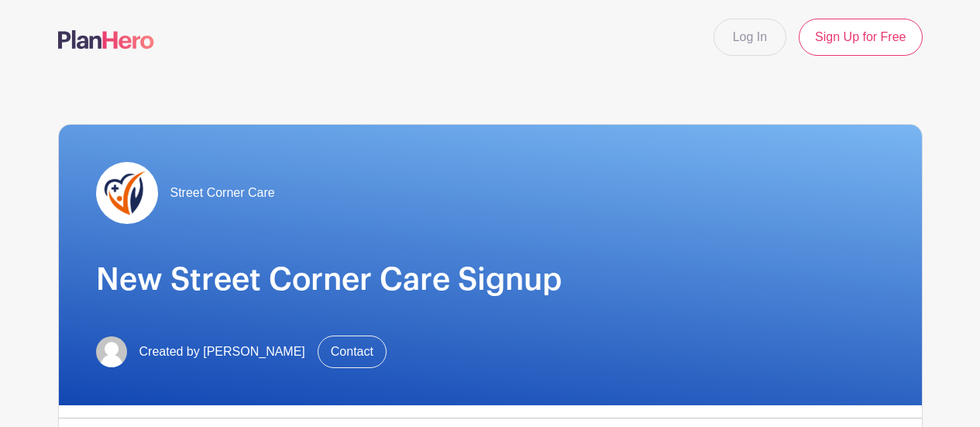 The width and height of the screenshot is (980, 427). I want to click on span: Street Corner Care, so click(222, 193).